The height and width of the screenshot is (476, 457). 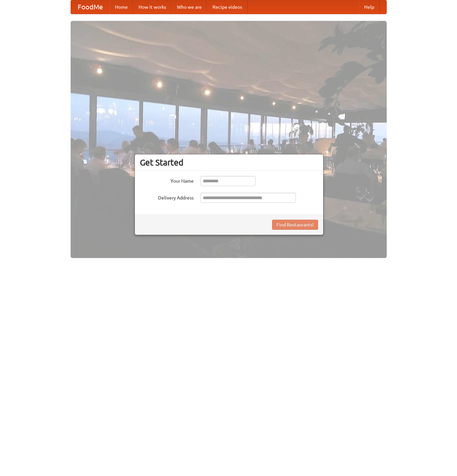 I want to click on h3: Get Started, so click(x=229, y=162).